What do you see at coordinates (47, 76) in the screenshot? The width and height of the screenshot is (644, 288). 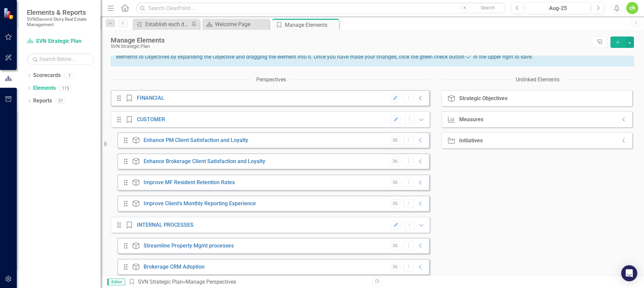 I see `a: Scorecards` at bounding box center [47, 76].